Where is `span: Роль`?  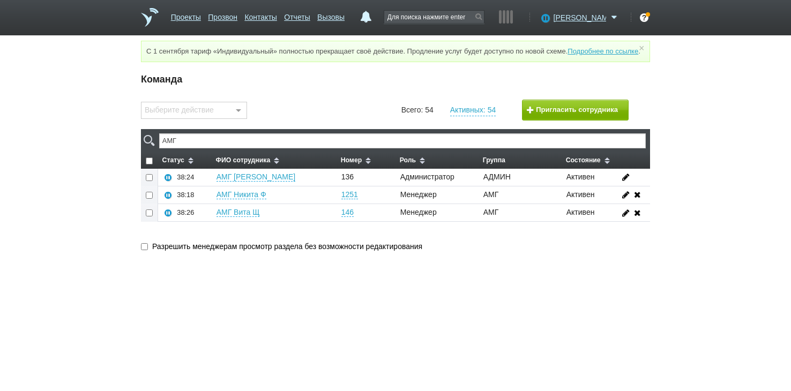 span: Роль is located at coordinates (408, 160).